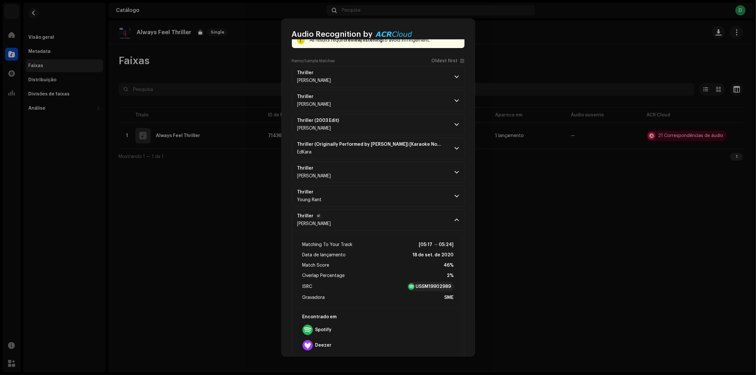  I want to click on span: Audio Recognition by, so click(332, 34).